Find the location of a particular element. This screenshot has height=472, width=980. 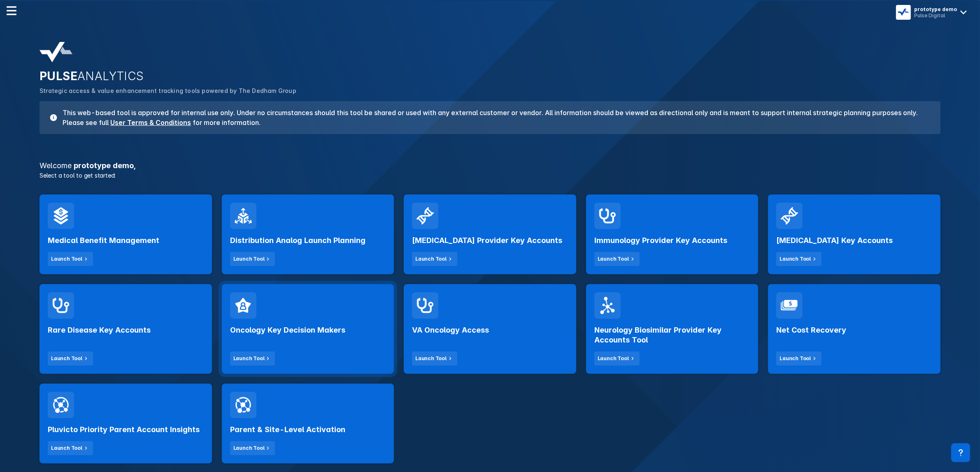

div: Pulse Digital is located at coordinates (935, 15).